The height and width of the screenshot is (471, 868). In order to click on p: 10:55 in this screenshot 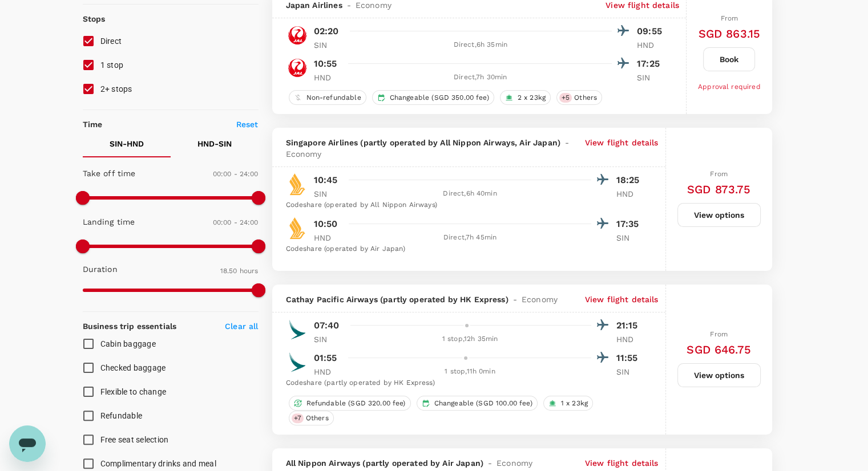, I will do `click(325, 64)`.